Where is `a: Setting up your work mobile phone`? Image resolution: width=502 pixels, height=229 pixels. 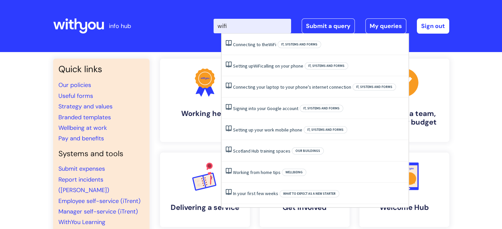
a: Setting up your work mobile phone is located at coordinates (268, 130).